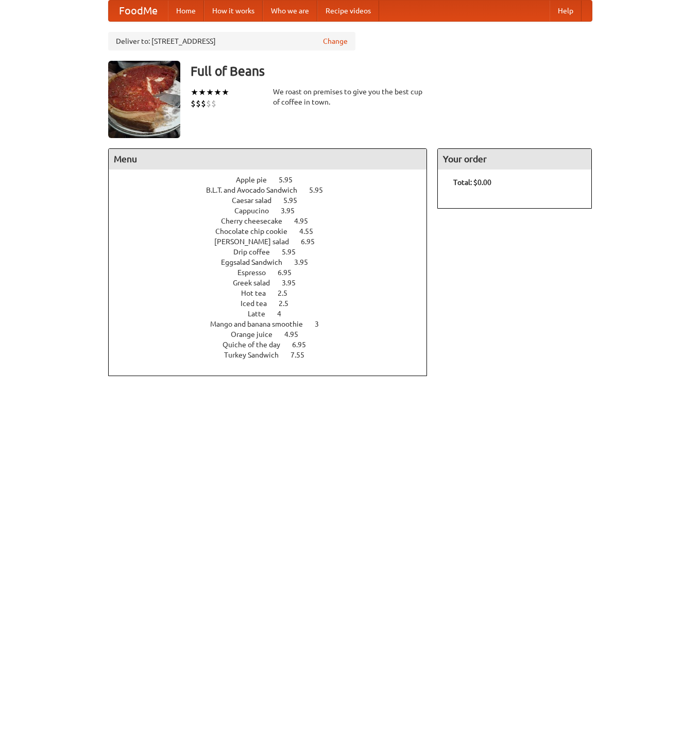  I want to click on a: Turkey Sandwich 7.55, so click(274, 355).